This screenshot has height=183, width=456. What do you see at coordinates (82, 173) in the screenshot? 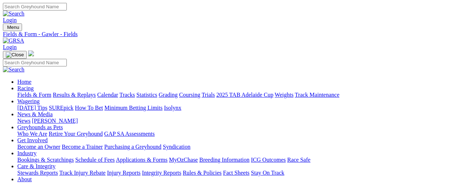
I see `a: Track Injury Rebate` at bounding box center [82, 173].